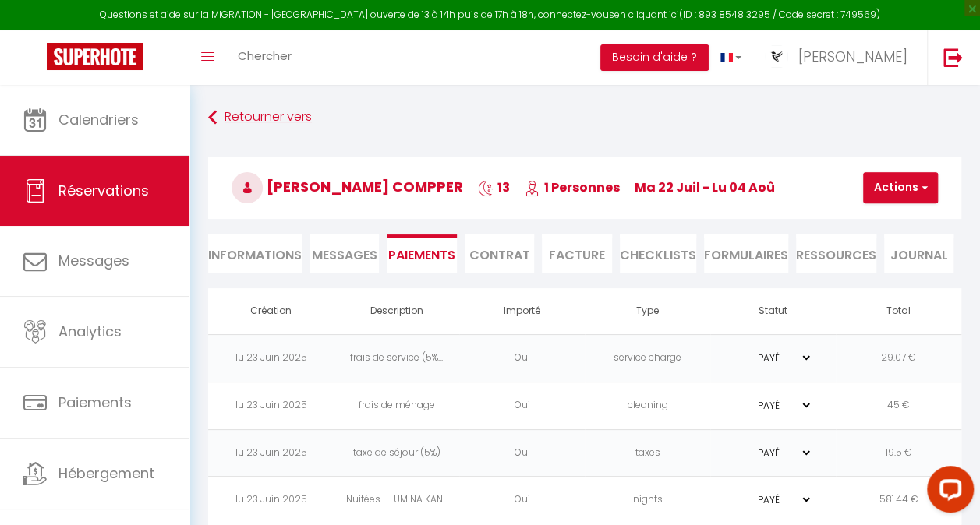  Describe the element at coordinates (255, 254) in the screenshot. I see `li: Informations` at that location.